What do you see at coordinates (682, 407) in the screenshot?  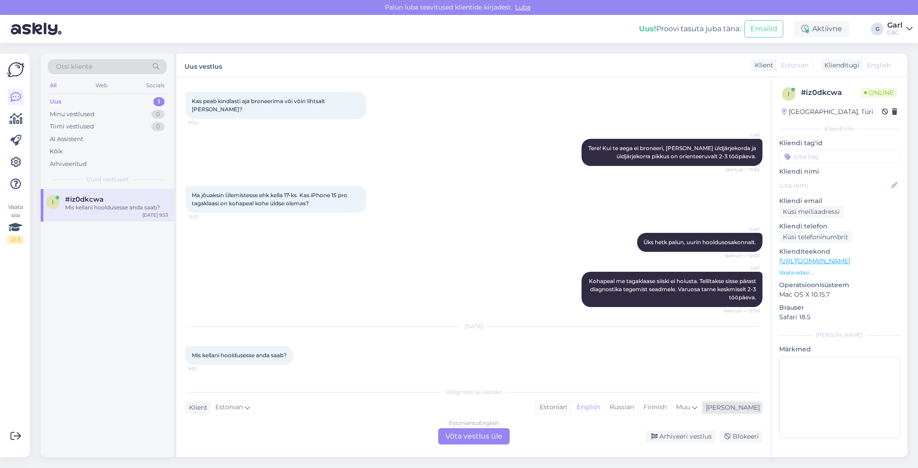 I see `span: Muu` at bounding box center [682, 407].